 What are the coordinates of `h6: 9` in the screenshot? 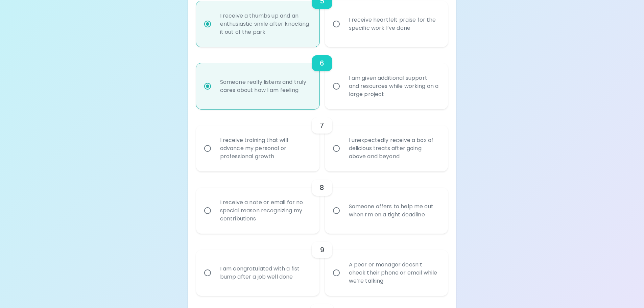 It's located at (322, 250).